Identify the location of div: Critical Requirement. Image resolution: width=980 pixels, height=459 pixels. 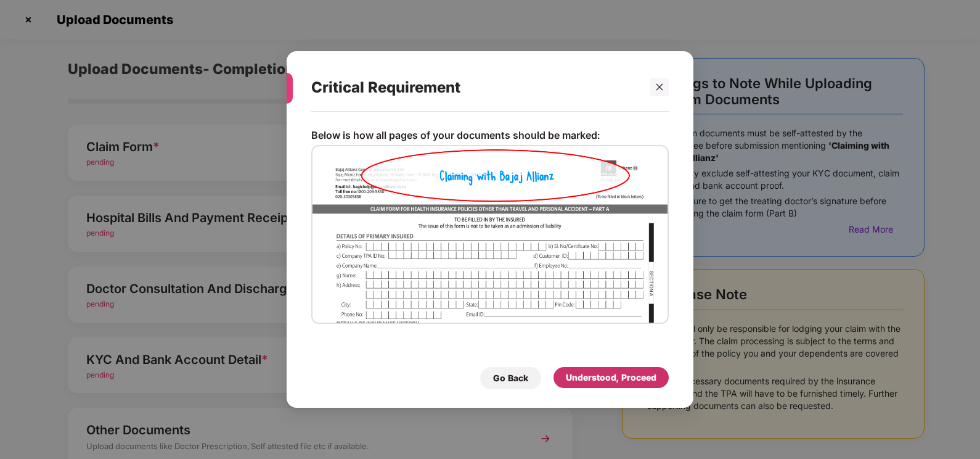
(475, 87).